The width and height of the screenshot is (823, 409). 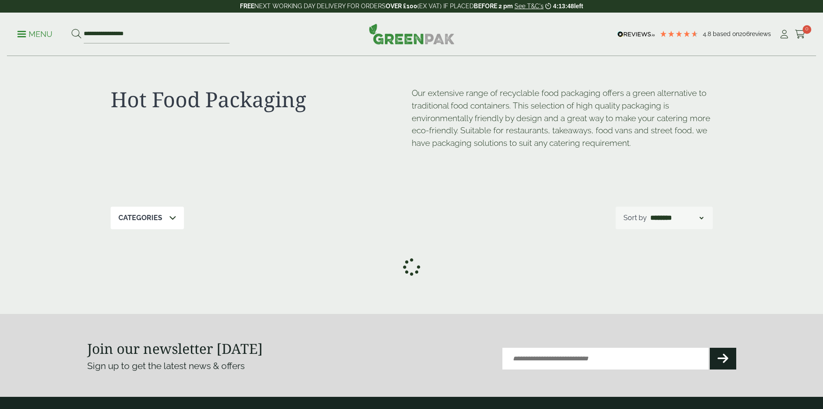 I want to click on a: See T&C's, so click(x=529, y=6).